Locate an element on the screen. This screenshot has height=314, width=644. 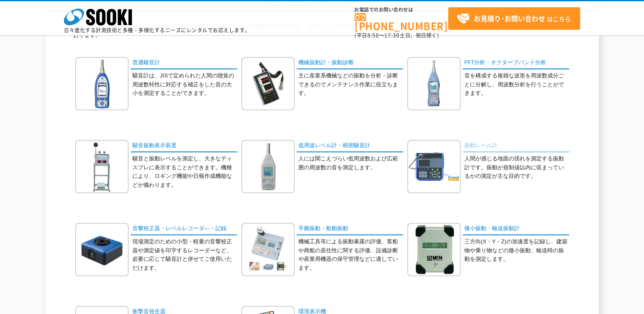
p: 騒音計は、JISで定められた人間の聴覚の周波数特性に対応する補正をした音の大小を測定することができます。 is located at coordinates (185, 85).